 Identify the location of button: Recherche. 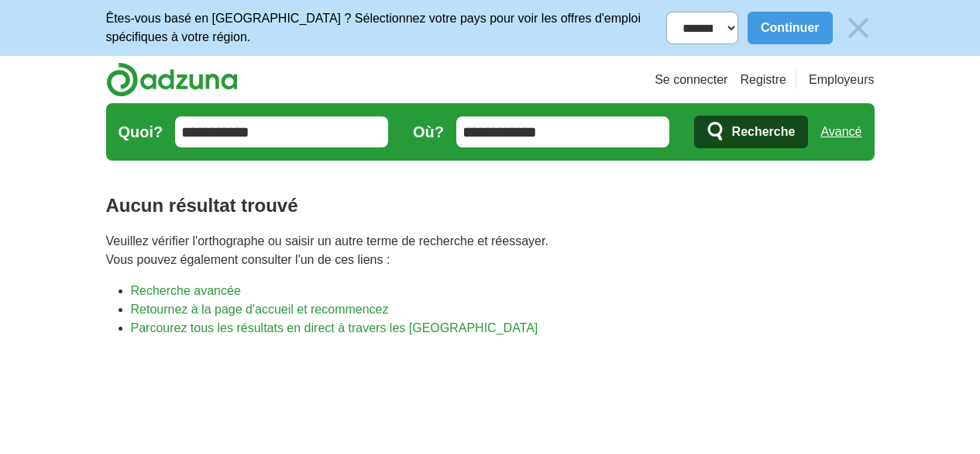
(751, 132).